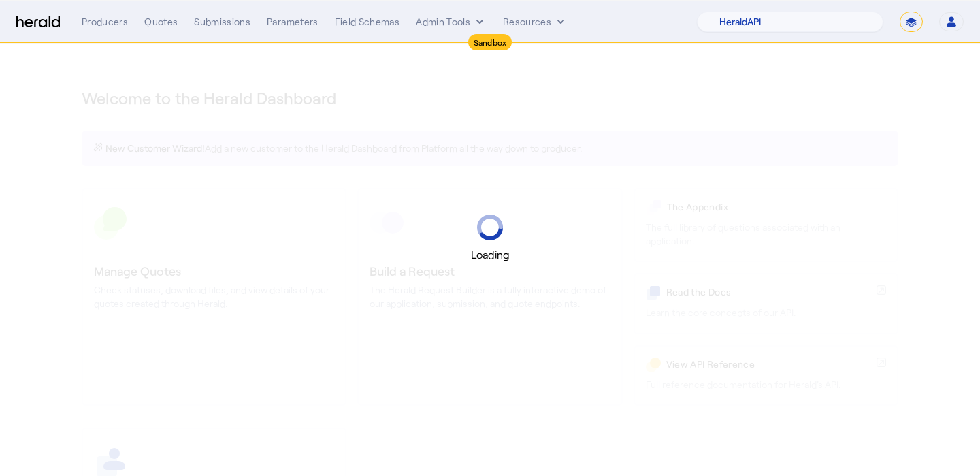 The image size is (980, 476). Describe the element at coordinates (222, 22) in the screenshot. I see `div: Submissions` at that location.